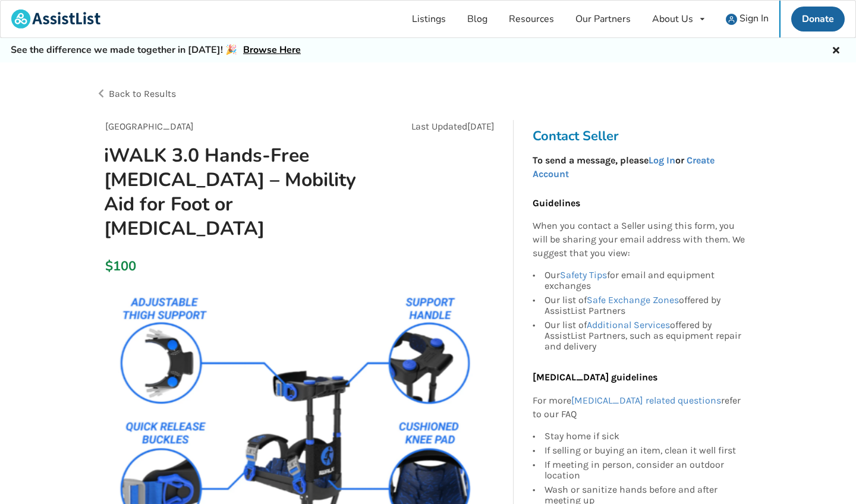 Image resolution: width=856 pixels, height=504 pixels. Describe the element at coordinates (56, 19) in the screenshot. I see `img: assistlist-logo` at that location.